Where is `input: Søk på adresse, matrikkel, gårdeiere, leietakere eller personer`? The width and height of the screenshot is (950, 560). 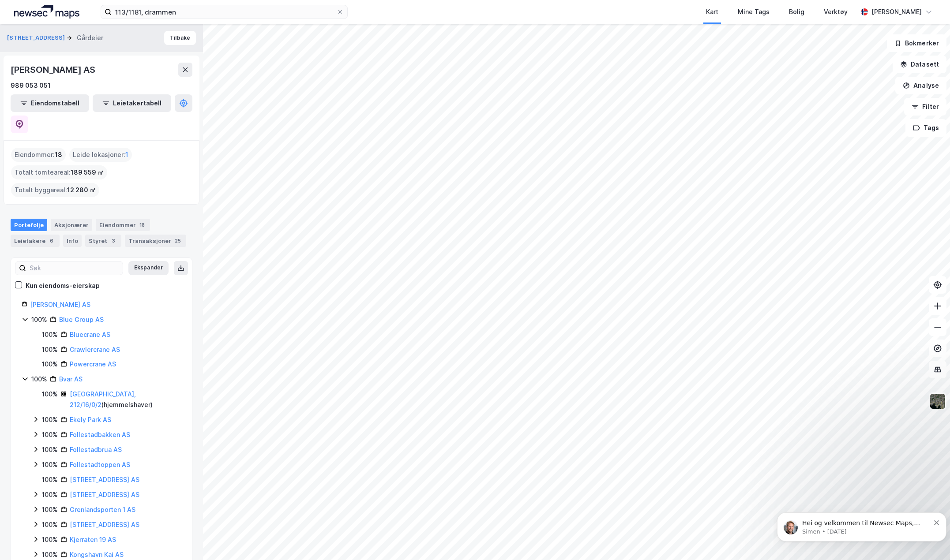 input: Søk på adresse, matrikkel, gårdeiere, leietakere eller personer is located at coordinates (224, 12).